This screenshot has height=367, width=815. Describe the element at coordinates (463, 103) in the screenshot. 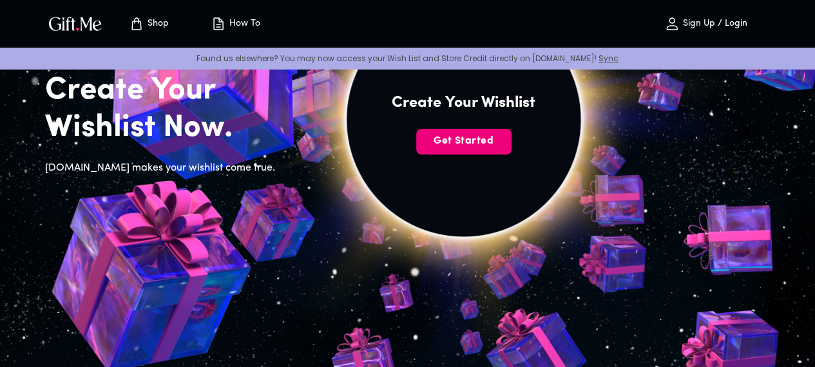

I see `h4: Create Your Wishlist` at that location.